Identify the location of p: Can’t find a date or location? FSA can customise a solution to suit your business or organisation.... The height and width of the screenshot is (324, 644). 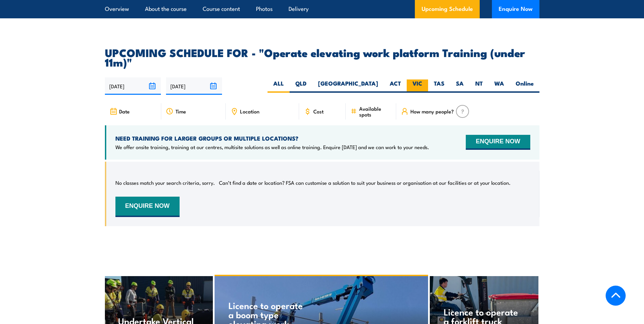
(365, 183).